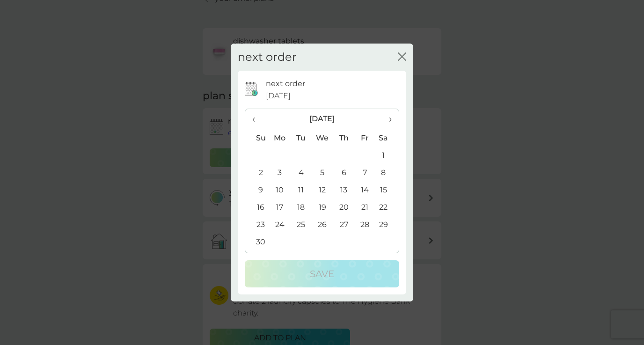 Image resolution: width=644 pixels, height=345 pixels. I want to click on th: Sa, so click(387, 138).